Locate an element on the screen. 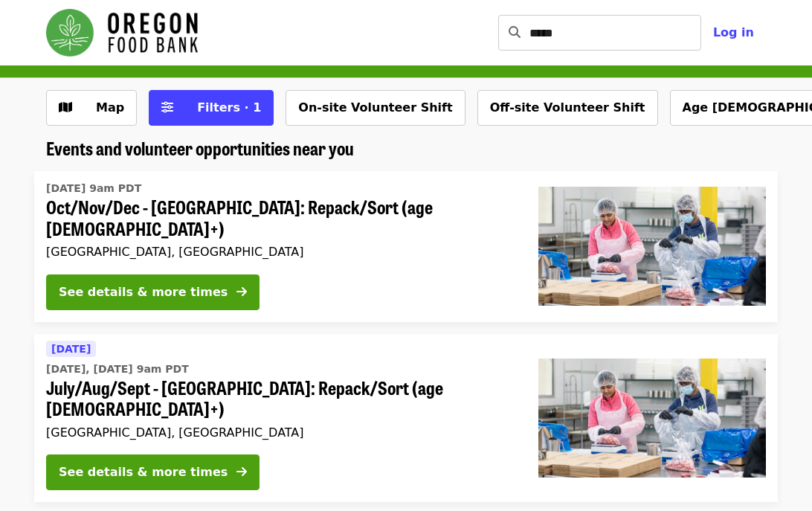 The width and height of the screenshot is (812, 511). i: sliders-h icon is located at coordinates (167, 107).